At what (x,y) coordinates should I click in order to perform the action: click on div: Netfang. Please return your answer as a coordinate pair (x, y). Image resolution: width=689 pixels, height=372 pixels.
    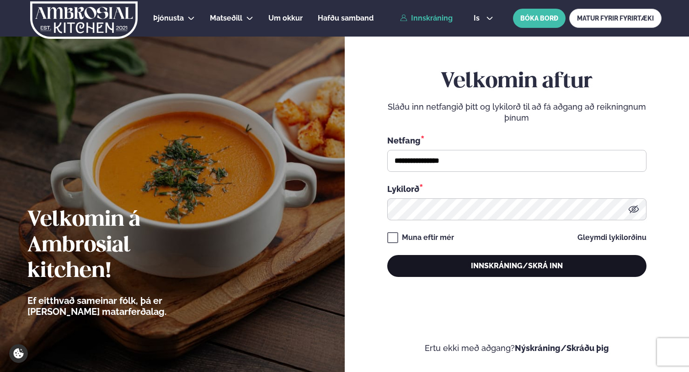
    Looking at the image, I should click on (517, 140).